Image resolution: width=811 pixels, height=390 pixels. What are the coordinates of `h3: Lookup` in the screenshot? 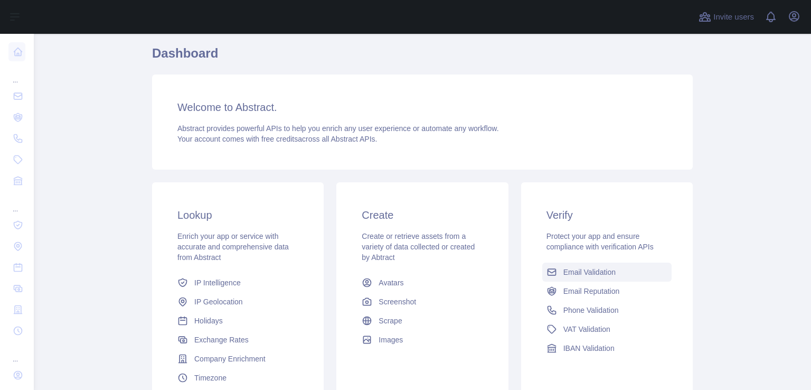 It's located at (238, 215).